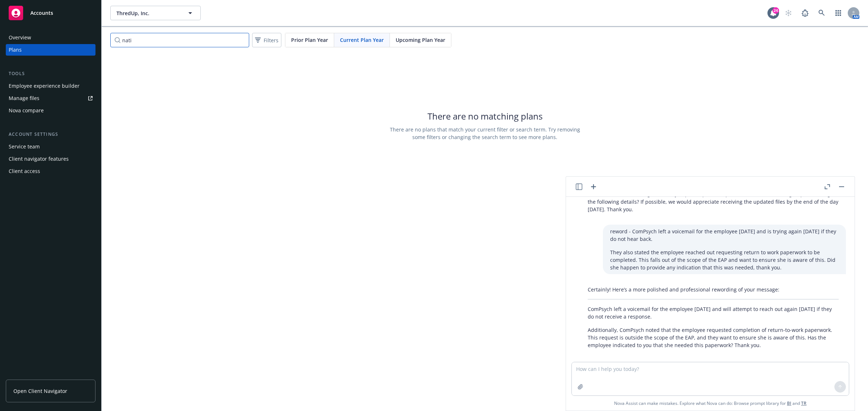 The height and width of the screenshot is (411, 868). What do you see at coordinates (789, 404) in the screenshot?
I see `a: BI` at bounding box center [789, 404].